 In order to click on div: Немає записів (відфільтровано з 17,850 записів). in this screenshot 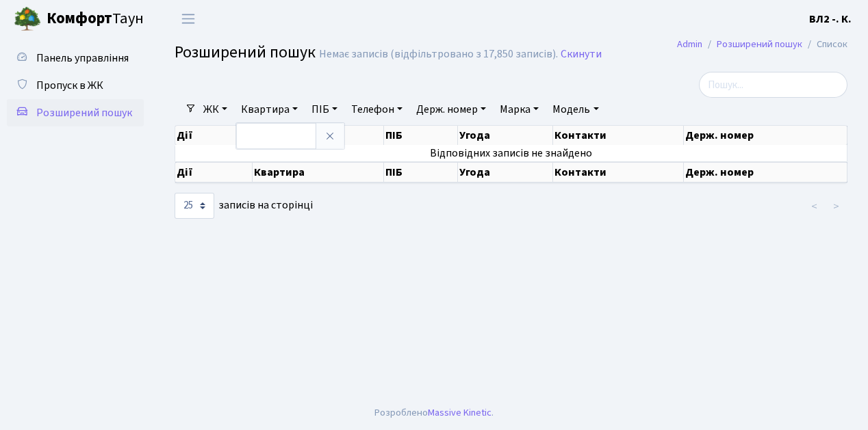, I will do `click(438, 54)`.